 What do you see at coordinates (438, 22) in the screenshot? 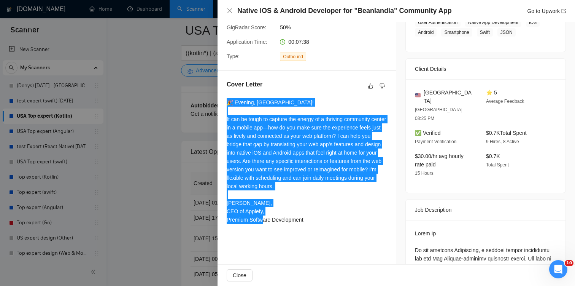
I see `span: User Authentication` at bounding box center [438, 22].